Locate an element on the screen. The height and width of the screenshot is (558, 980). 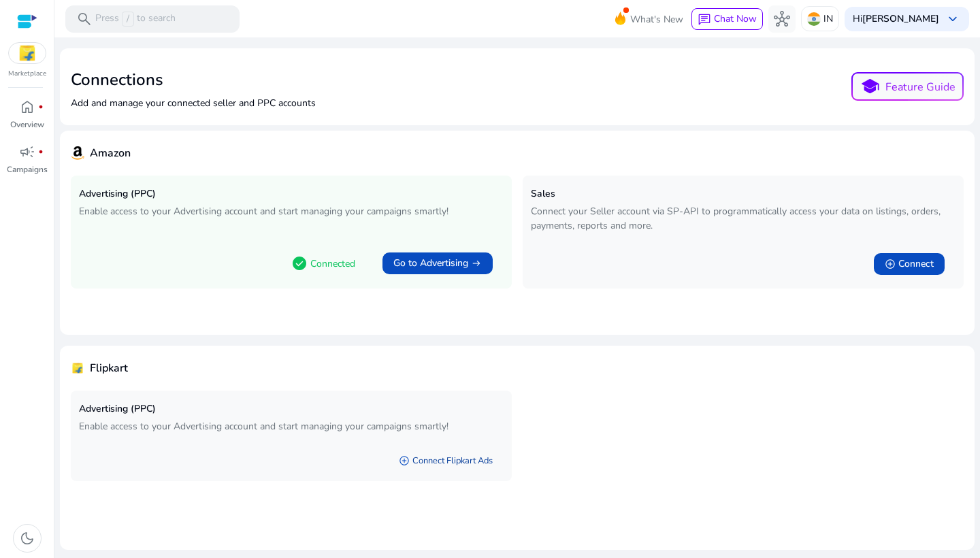
img: in.svg is located at coordinates (814, 19).